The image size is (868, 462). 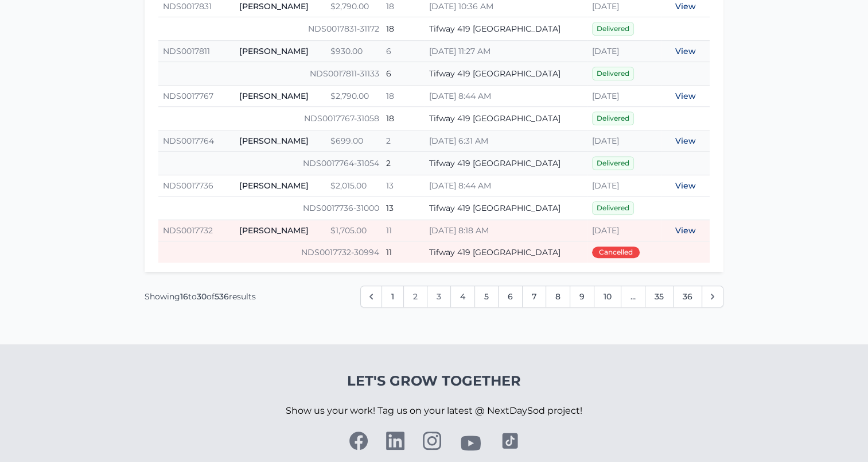 I want to click on td: NDS0017811-31133, so click(x=270, y=74).